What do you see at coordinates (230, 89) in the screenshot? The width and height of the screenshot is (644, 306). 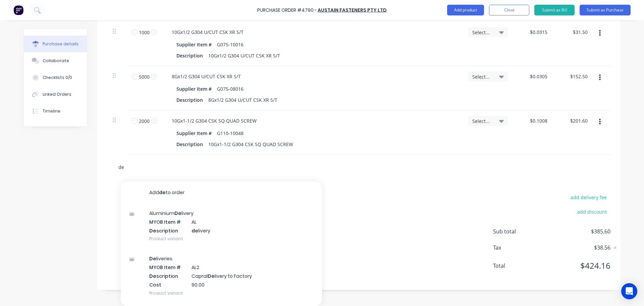 I see `div: G075-08016` at bounding box center [230, 89].